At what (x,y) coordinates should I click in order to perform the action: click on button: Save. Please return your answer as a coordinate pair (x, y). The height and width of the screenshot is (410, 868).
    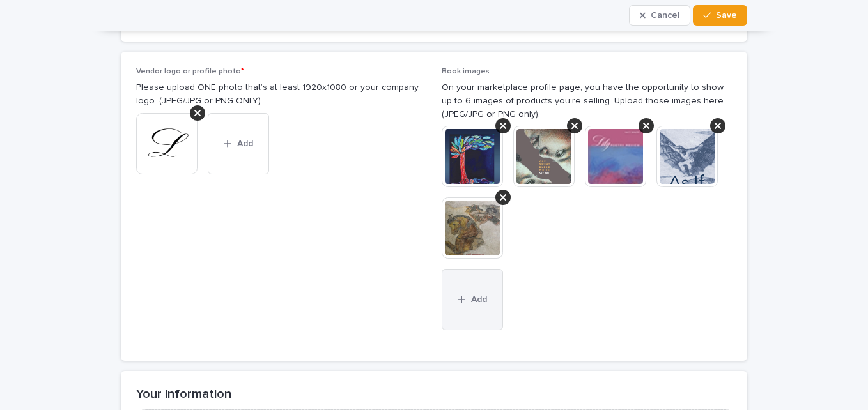
    Looking at the image, I should click on (720, 15).